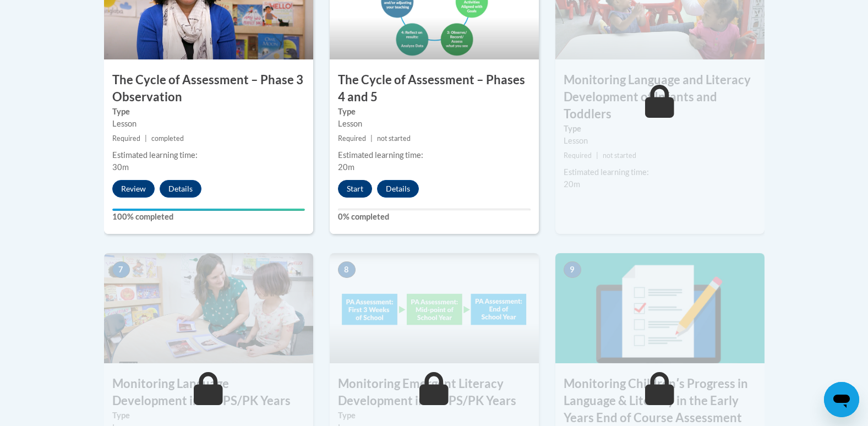 This screenshot has width=868, height=426. Describe the element at coordinates (435, 392) in the screenshot. I see `h3: Monitoring Emergent Literacy Development in the PS/PK Years` at that location.